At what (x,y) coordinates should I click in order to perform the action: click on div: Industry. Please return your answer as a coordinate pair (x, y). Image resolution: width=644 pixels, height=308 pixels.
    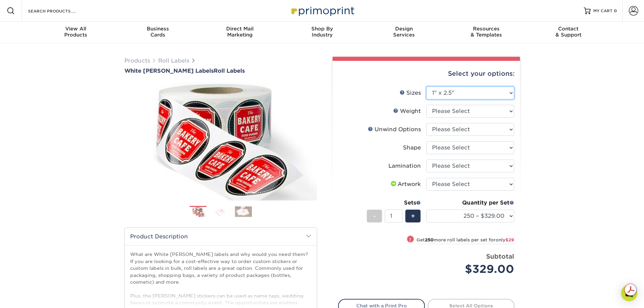
    Looking at the image, I should click on (322, 32).